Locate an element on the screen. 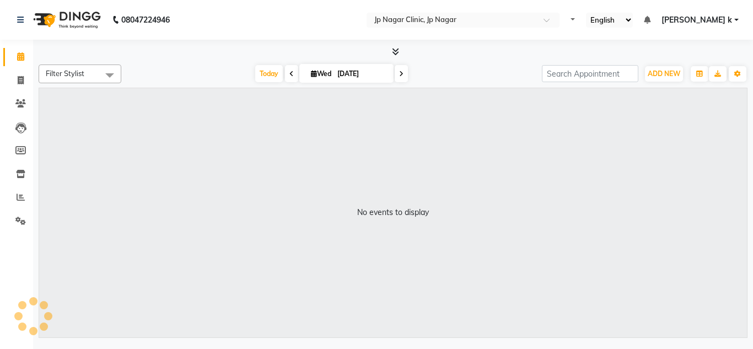 The height and width of the screenshot is (349, 753). input: 2025-09-03 is located at coordinates (362, 74).